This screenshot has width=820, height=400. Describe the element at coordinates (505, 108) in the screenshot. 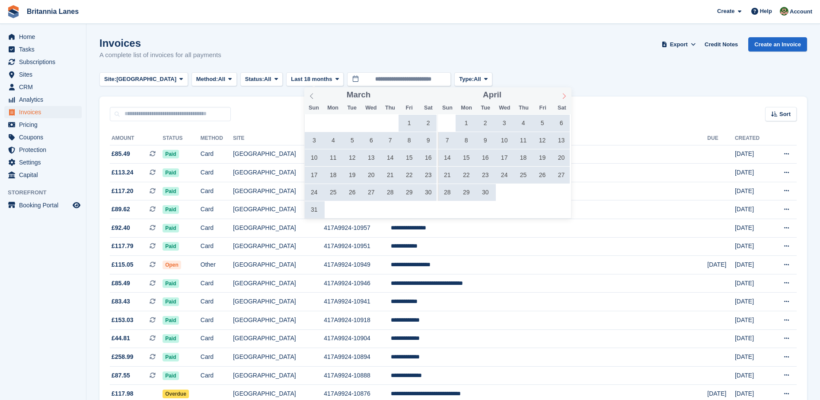

I see `span: Wed` at that location.